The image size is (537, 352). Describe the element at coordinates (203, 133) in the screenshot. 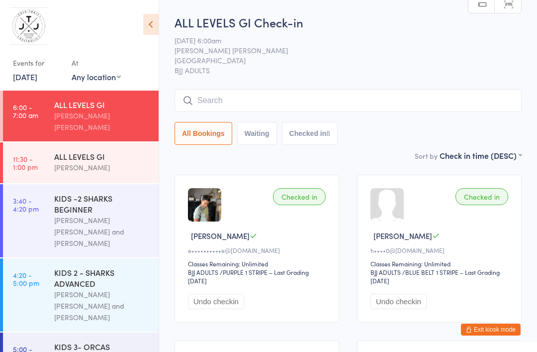

I see `button: All Bookings` at that location.